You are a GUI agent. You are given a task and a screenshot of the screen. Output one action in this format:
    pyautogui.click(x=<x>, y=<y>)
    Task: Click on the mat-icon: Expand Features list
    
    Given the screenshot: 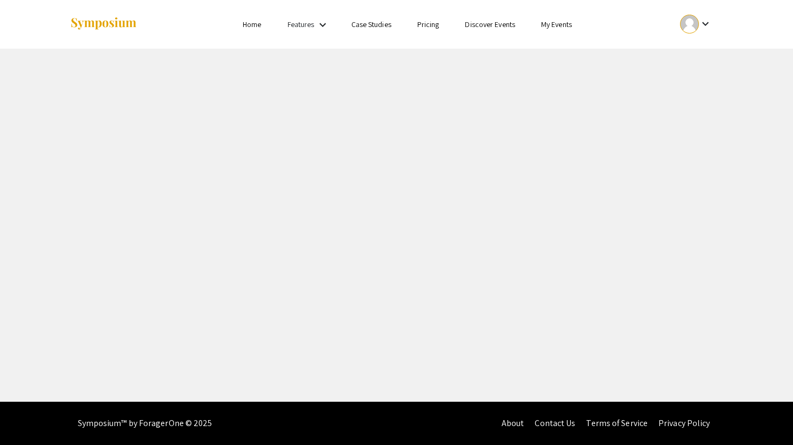 What is the action you would take?
    pyautogui.click(x=323, y=25)
    